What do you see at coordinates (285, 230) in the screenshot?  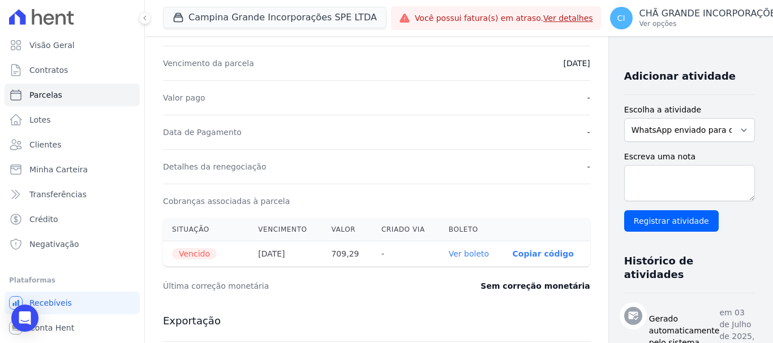 I see `th: Vencimento` at bounding box center [285, 230].